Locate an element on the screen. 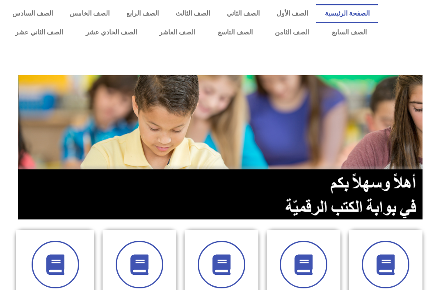  a: الصف الثامن is located at coordinates (292, 32).